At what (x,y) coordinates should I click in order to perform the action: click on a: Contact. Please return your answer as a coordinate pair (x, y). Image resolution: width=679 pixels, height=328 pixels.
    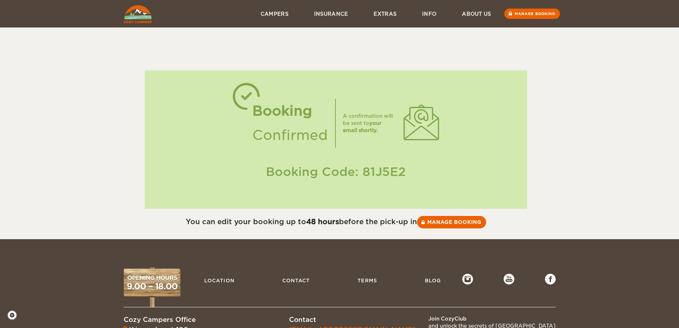
    Looking at the image, I should click on (296, 280).